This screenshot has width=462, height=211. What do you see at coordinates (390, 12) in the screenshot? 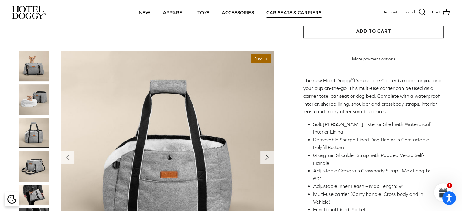
I see `a: Account` at bounding box center [390, 12].